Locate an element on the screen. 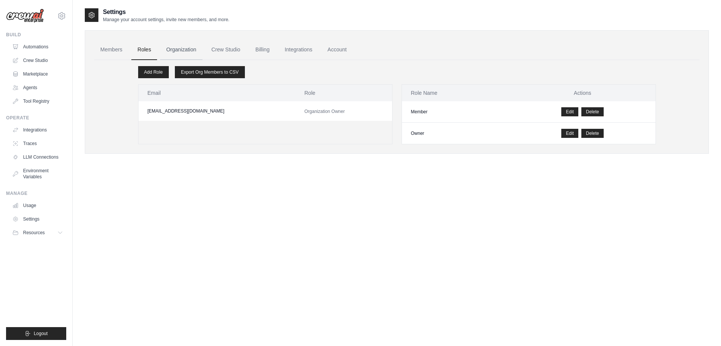  a: Marketplace is located at coordinates (37, 74).